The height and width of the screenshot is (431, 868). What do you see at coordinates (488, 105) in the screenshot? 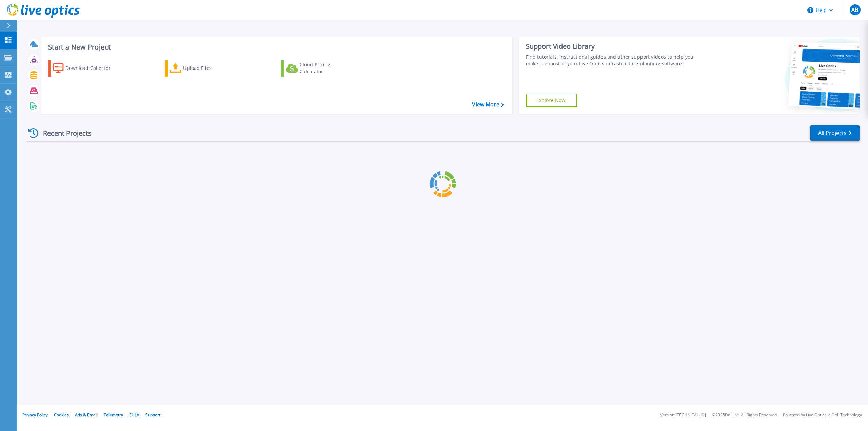
I see `a: View More` at bounding box center [488, 105].